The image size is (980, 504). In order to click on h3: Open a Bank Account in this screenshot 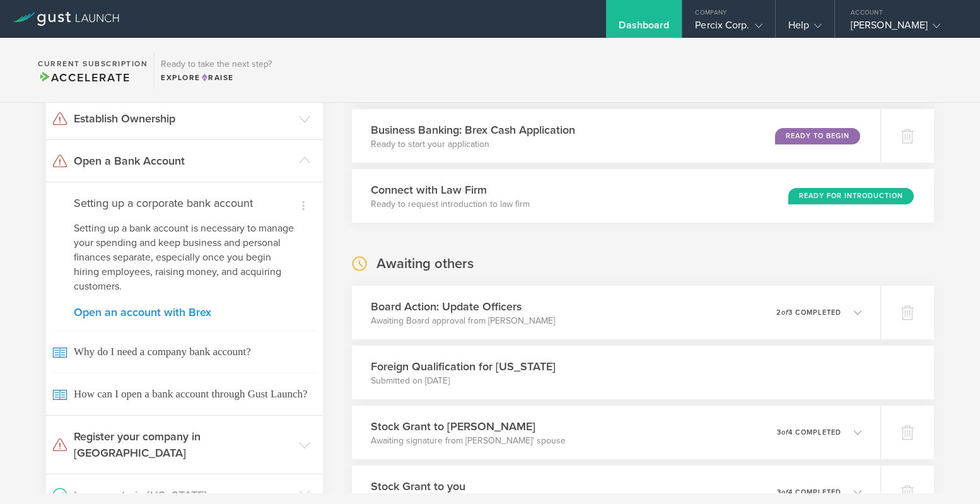, I will do `click(183, 161)`.